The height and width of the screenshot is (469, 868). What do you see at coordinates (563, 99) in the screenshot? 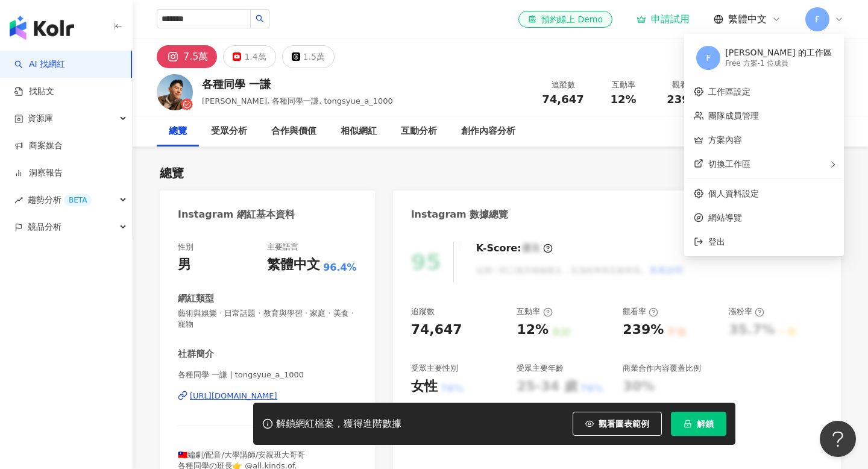
I see `span: 74,647` at bounding box center [563, 99].